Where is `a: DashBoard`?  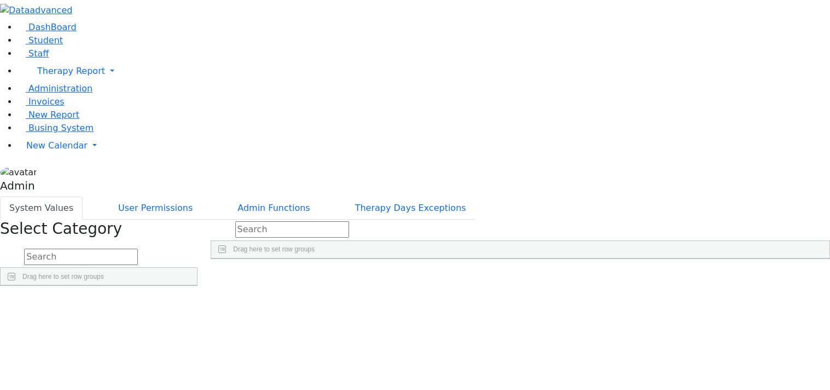 a: DashBoard is located at coordinates (47, 27).